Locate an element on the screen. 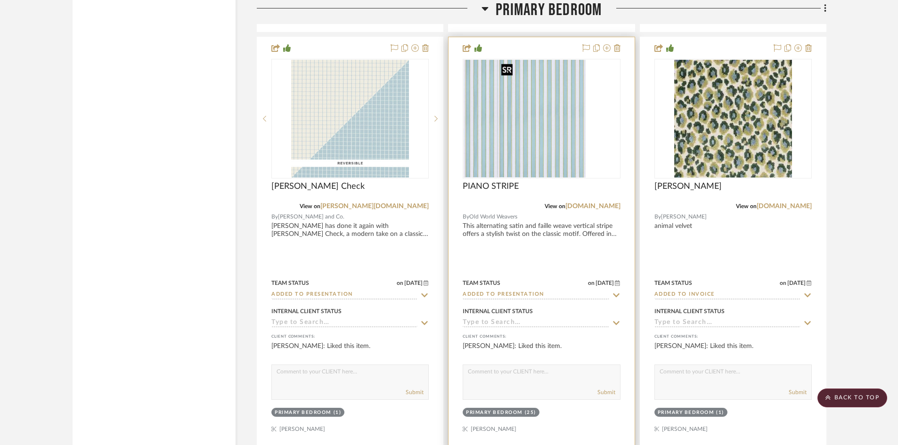 This screenshot has height=445, width=898. img: Cleo is located at coordinates (733, 119).